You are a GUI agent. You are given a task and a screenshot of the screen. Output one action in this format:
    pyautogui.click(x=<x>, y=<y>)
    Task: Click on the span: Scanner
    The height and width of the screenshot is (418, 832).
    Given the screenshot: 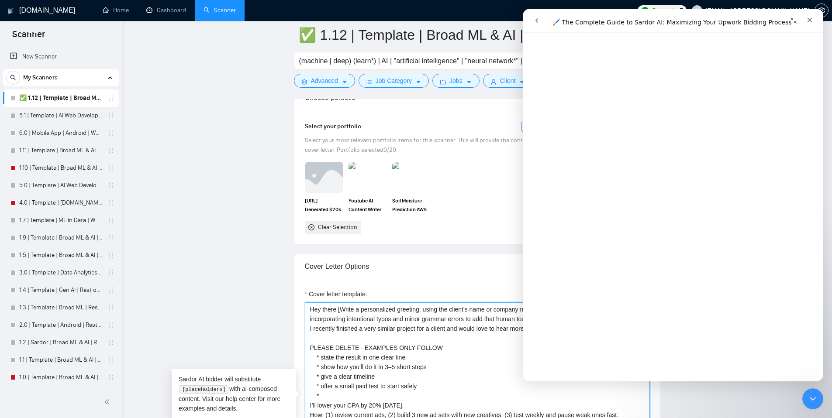 What is the action you would take?
    pyautogui.click(x=28, y=37)
    